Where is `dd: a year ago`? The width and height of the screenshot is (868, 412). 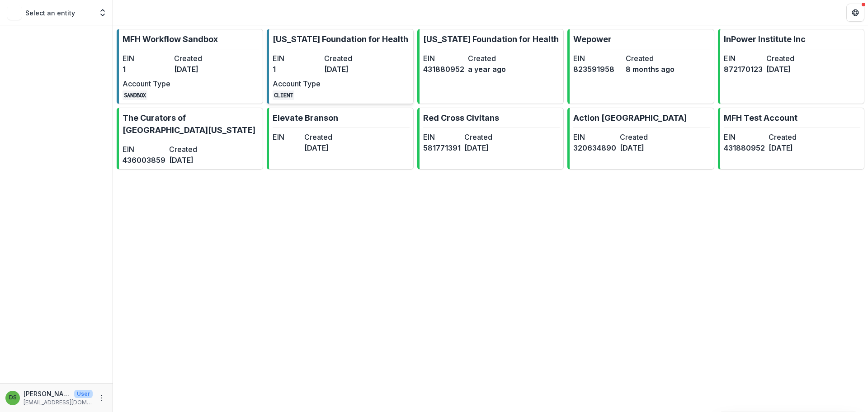 dd: a year ago is located at coordinates (488, 70).